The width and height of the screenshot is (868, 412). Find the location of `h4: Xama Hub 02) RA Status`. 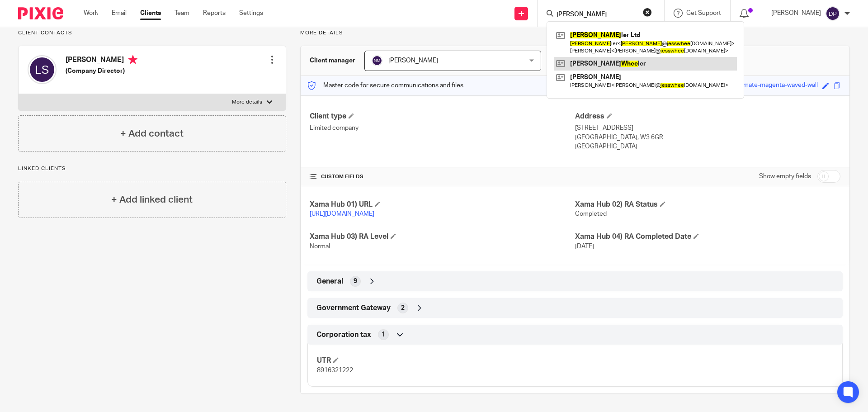

h4: Xama Hub 02) RA Status is located at coordinates (708, 204).